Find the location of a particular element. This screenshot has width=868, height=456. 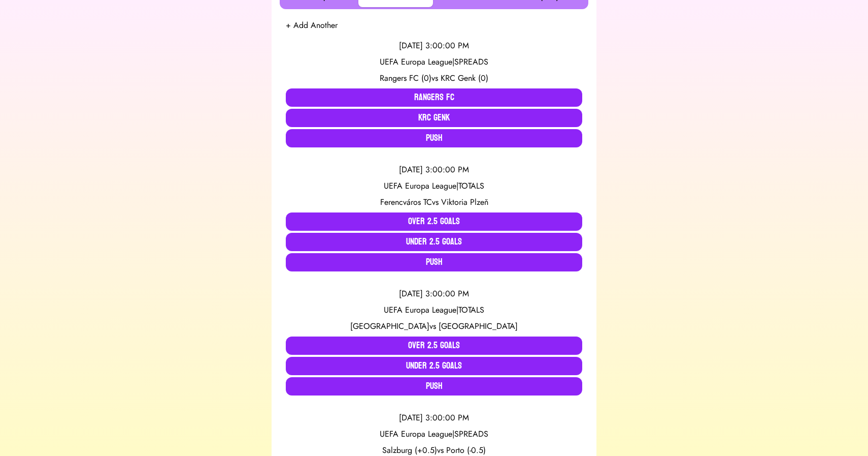

span: KRC Genk (0) is located at coordinates (465, 78).